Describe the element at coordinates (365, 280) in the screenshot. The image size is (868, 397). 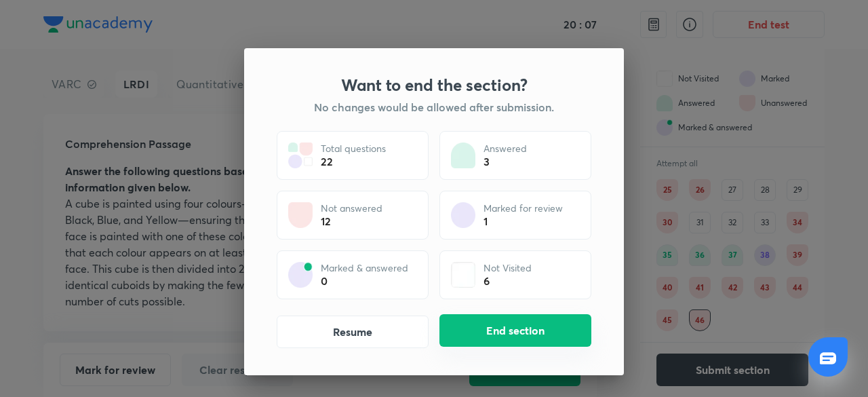
I see `div: 0` at that location.